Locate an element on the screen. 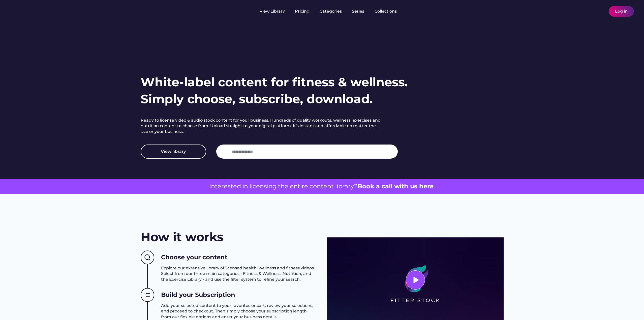 This screenshot has width=644, height=320. h3: Build your Subscription is located at coordinates (198, 295).